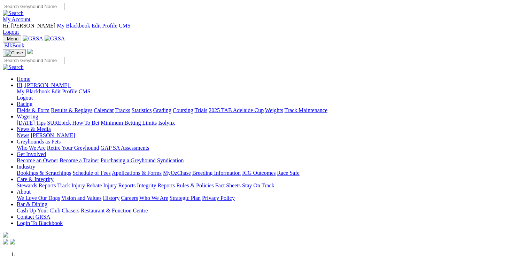 This screenshot has height=257, width=527. I want to click on a: Statistics, so click(142, 110).